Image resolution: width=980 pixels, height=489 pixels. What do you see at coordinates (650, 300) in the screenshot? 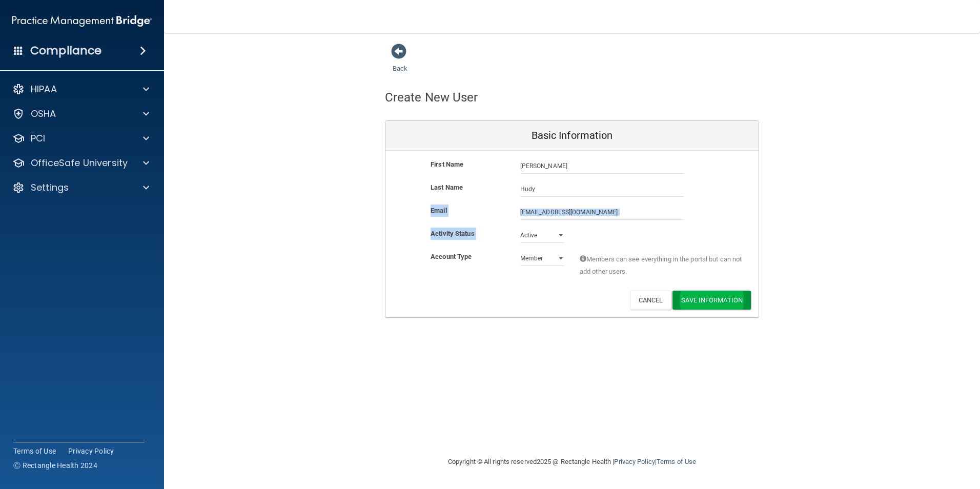
I see `button: Cancel` at bounding box center [650, 300].